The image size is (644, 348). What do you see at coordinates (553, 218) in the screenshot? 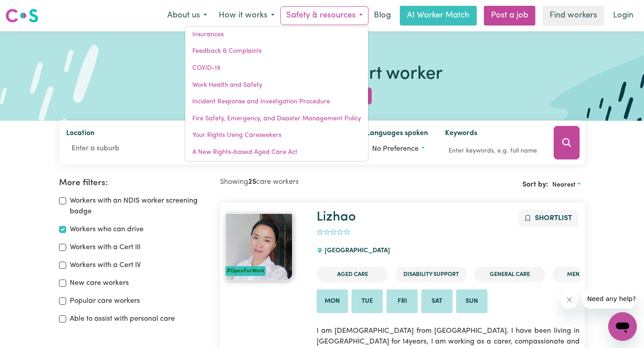
I see `span: Shortlist` at bounding box center [553, 218].